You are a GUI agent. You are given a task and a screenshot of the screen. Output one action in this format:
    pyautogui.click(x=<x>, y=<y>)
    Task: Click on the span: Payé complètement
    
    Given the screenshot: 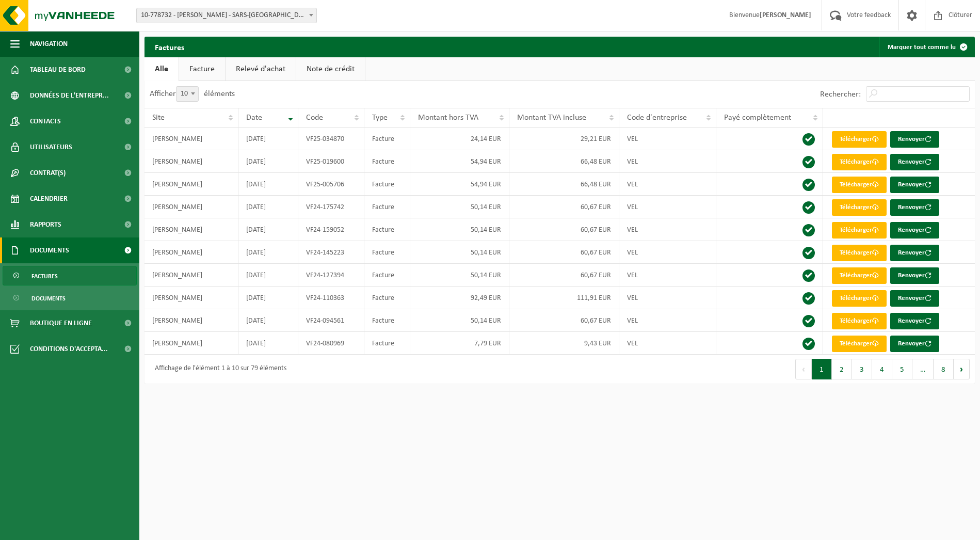 What is the action you would take?
    pyautogui.click(x=757, y=117)
    